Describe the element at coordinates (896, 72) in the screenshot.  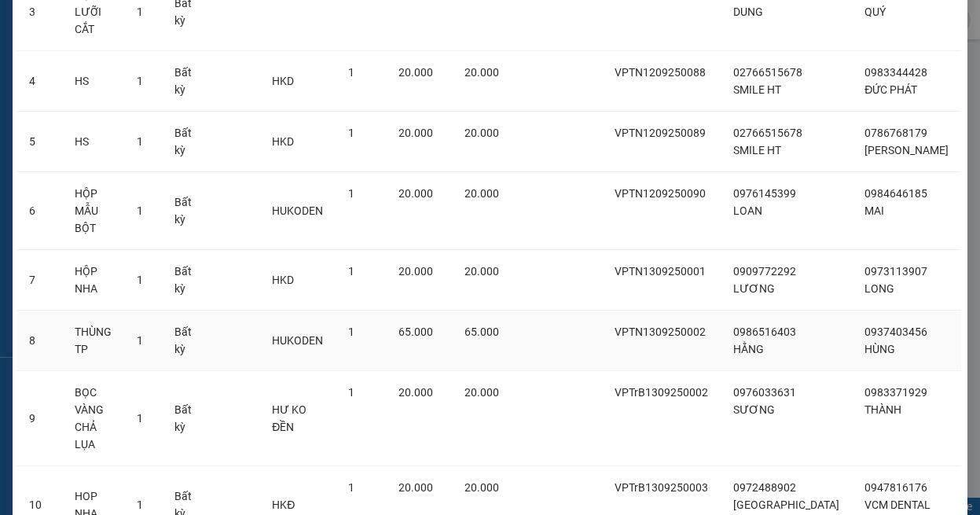
I see `span: 0983344428` at that location.